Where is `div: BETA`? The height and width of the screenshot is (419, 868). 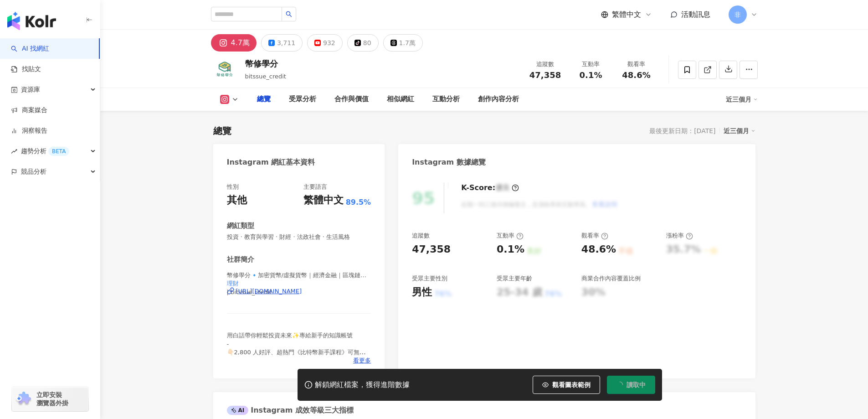
div: BETA is located at coordinates (59, 151).